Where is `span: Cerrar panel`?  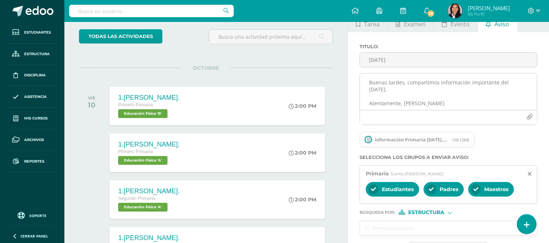 span: Cerrar panel is located at coordinates (34, 236).